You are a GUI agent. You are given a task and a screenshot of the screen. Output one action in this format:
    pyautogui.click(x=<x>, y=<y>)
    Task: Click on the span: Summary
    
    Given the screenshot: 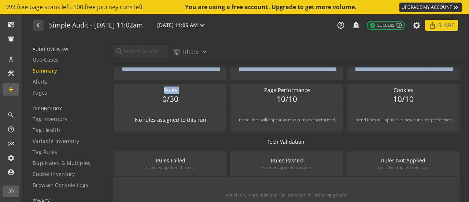 What is the action you would take?
    pyautogui.click(x=45, y=71)
    